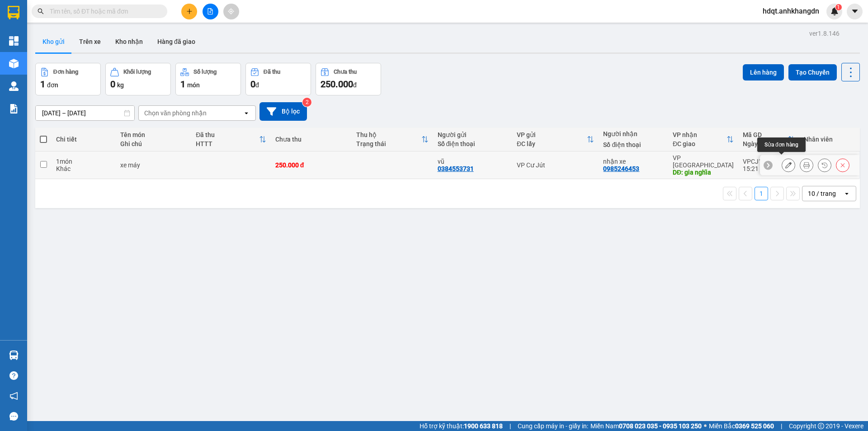 Image resolution: width=868 pixels, height=431 pixels. What do you see at coordinates (176, 113) in the screenshot?
I see `div: Chọn văn phòng nhận` at bounding box center [176, 113].